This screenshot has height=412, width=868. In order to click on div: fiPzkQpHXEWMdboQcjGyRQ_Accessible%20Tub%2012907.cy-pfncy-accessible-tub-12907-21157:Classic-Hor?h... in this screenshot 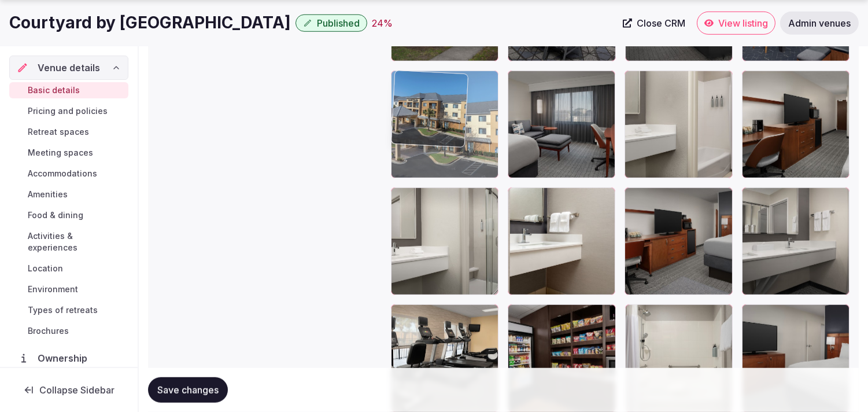, I will do `click(679, 358)`.